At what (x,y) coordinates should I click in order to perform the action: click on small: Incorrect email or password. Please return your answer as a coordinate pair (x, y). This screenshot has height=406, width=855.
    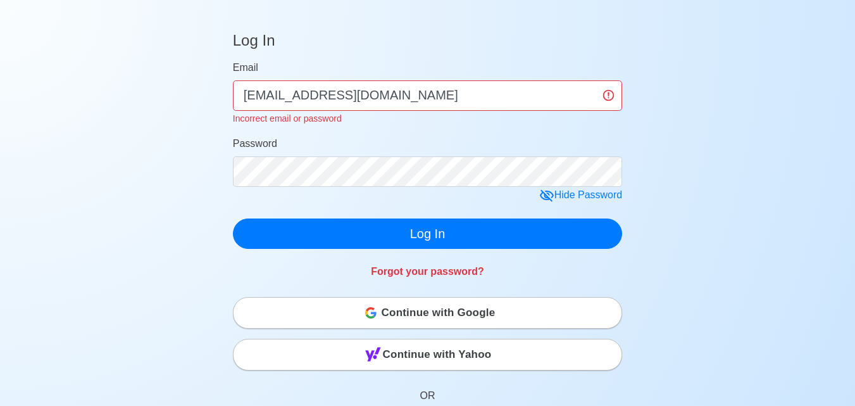
    Looking at the image, I should click on (287, 118).